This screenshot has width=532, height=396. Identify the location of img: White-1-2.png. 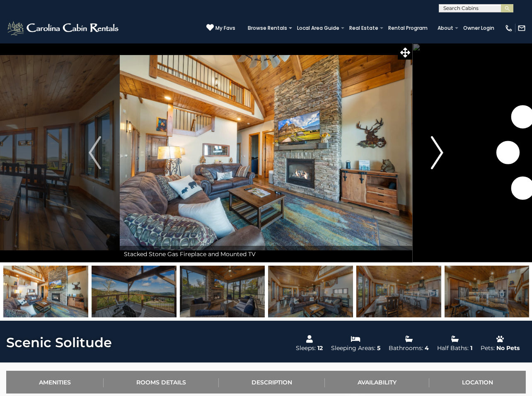
(63, 28).